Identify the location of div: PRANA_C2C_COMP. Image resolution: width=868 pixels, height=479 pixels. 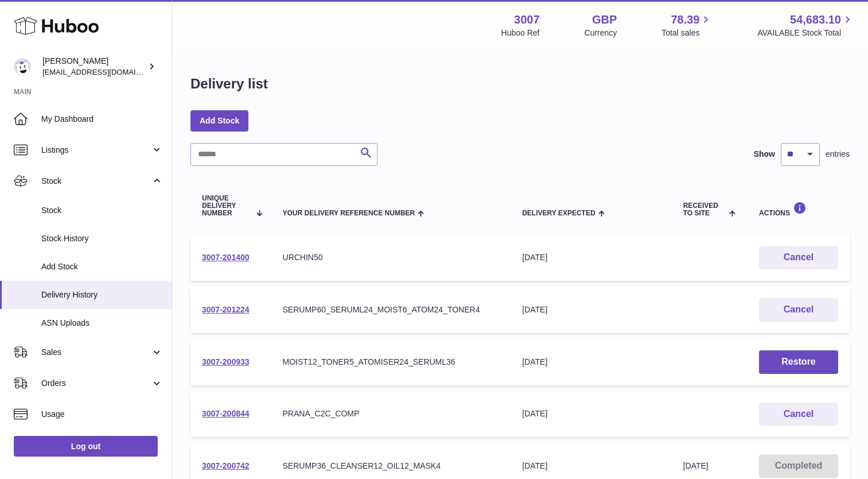
(391, 413).